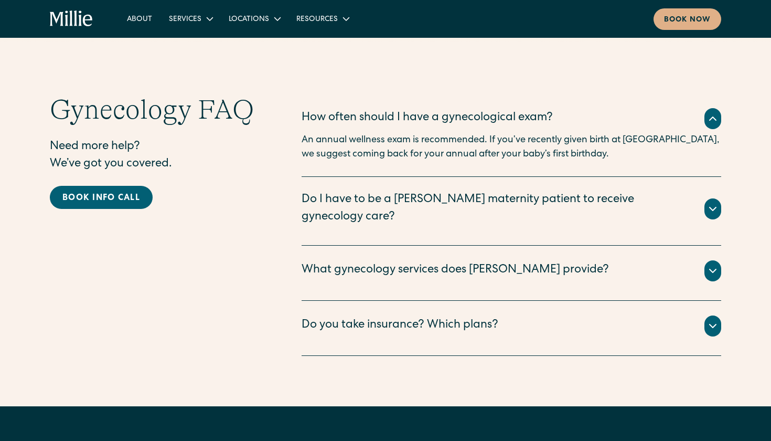 This screenshot has width=771, height=441. What do you see at coordinates (427, 118) in the screenshot?
I see `div: How often should I have a gynecological exam?` at bounding box center [427, 118].